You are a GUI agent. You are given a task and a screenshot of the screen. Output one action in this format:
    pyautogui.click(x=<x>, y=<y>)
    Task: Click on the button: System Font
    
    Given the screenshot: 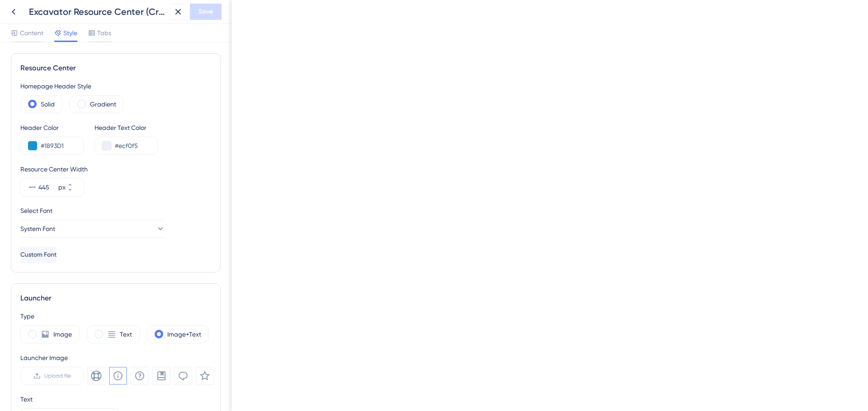 What is the action you would take?
    pyautogui.click(x=93, y=229)
    